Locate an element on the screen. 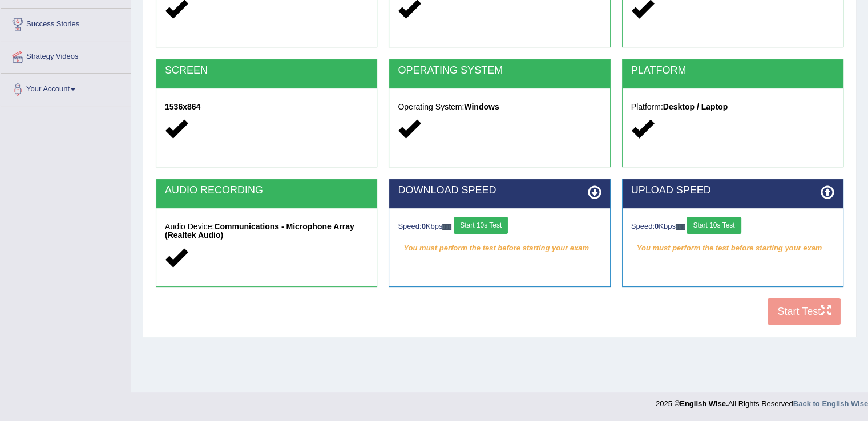  h5: Audio Device: is located at coordinates (267, 231).